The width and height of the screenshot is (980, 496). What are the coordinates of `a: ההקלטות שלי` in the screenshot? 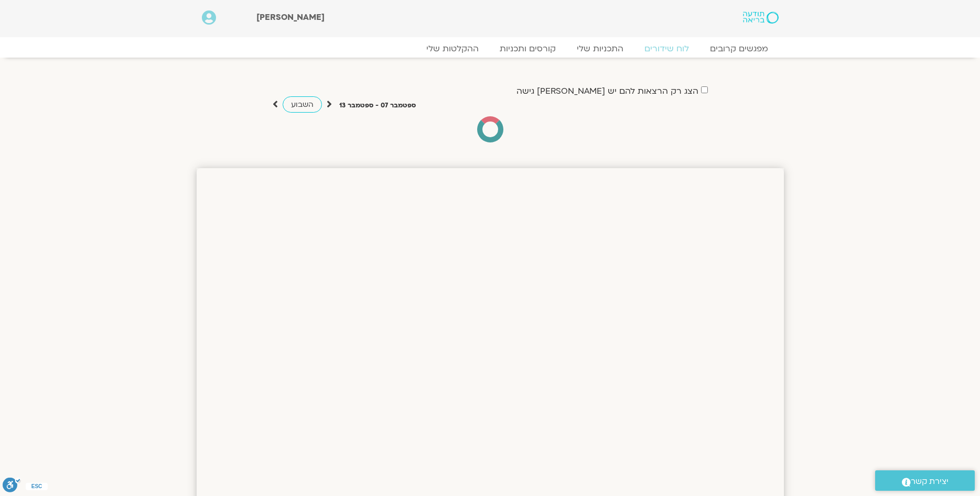 It's located at (453, 49).